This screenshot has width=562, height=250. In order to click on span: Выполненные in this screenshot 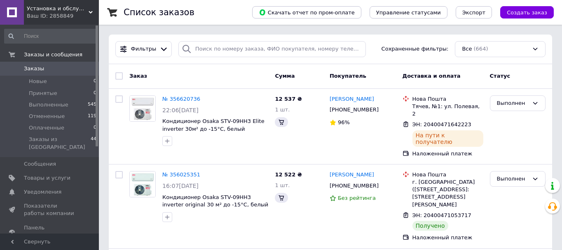, I will do `click(49, 105)`.